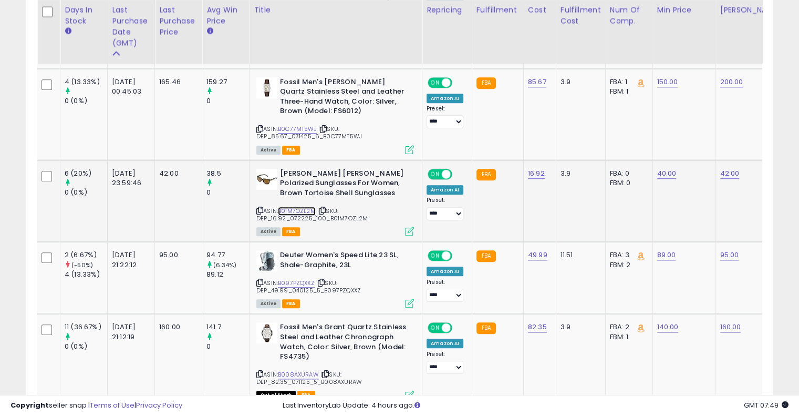 The height and width of the screenshot is (416, 799). I want to click on a: 95.00, so click(730, 255).